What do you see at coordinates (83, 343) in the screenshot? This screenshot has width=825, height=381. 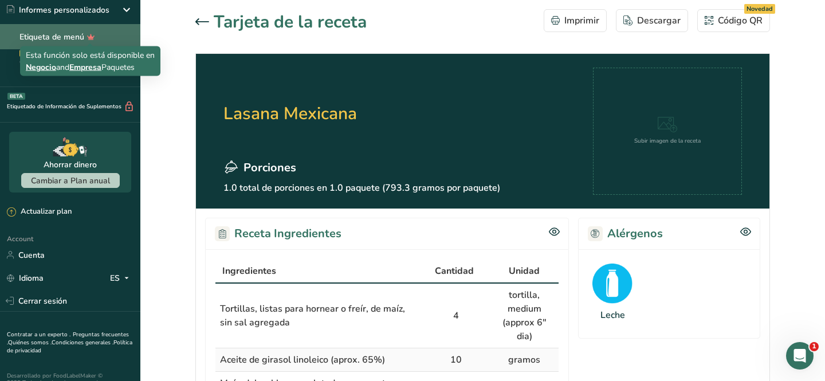 I see `a: Condiciones generales .` at bounding box center [83, 343].